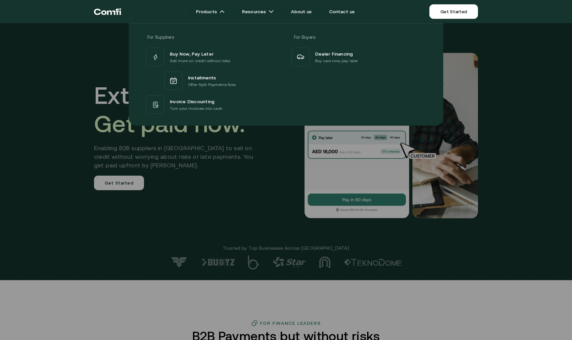 The width and height of the screenshot is (572, 340). I want to click on p: Turn your invoices into cash, so click(196, 109).